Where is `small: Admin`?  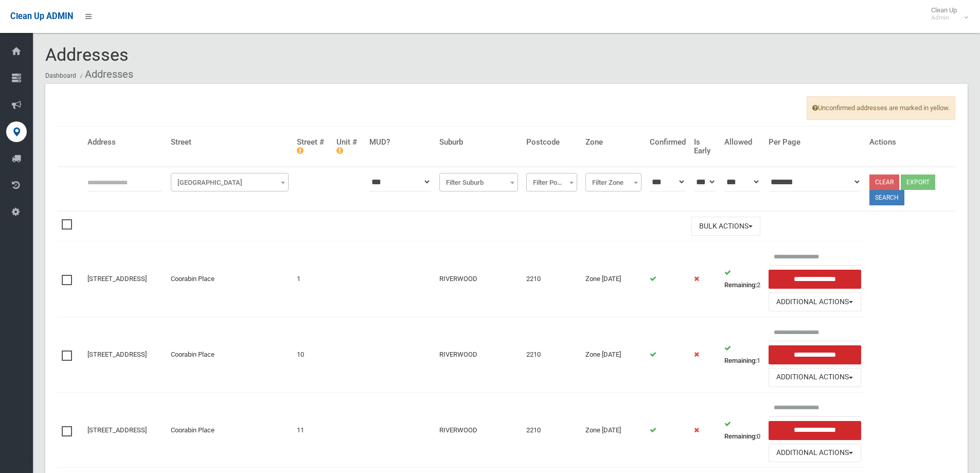 small: Admin is located at coordinates (944, 17).